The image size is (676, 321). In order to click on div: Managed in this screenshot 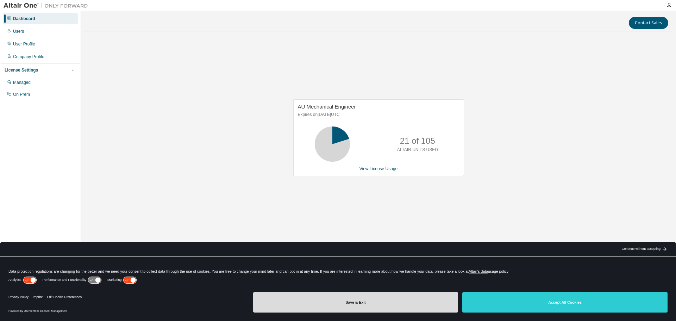, I will do `click(22, 82)`.